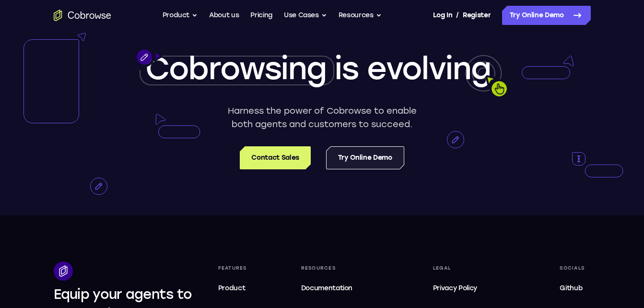 The image size is (644, 308). What do you see at coordinates (262, 16) in the screenshot?
I see `a: Pricing` at bounding box center [262, 16].